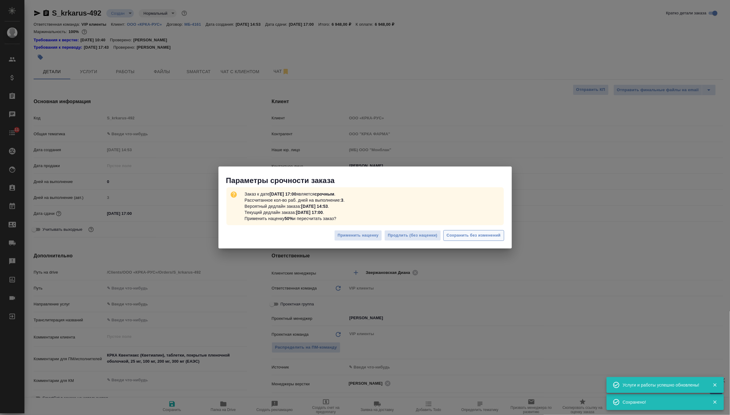  What do you see at coordinates (664, 402) in the screenshot?
I see `div: Сохранено!` at bounding box center [664, 402].